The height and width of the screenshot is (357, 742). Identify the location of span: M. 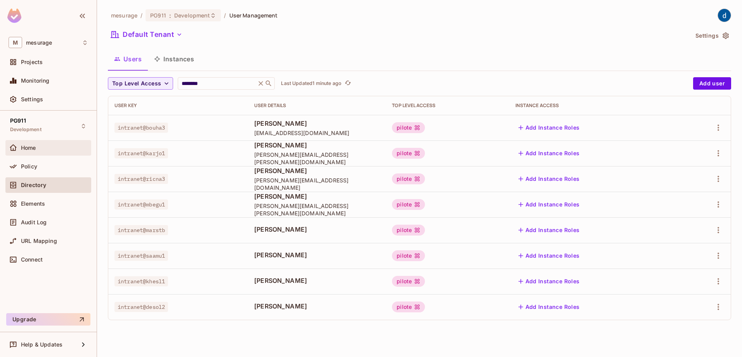
(15, 42).